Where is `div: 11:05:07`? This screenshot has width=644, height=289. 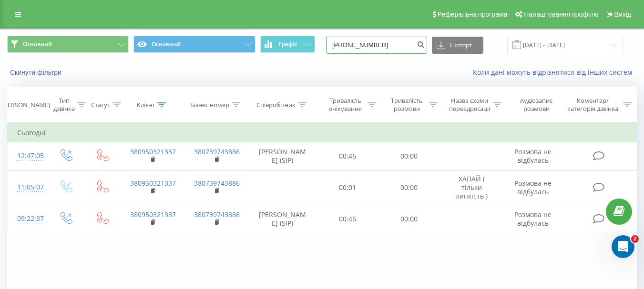 div: 11:05:07 is located at coordinates (27, 187).